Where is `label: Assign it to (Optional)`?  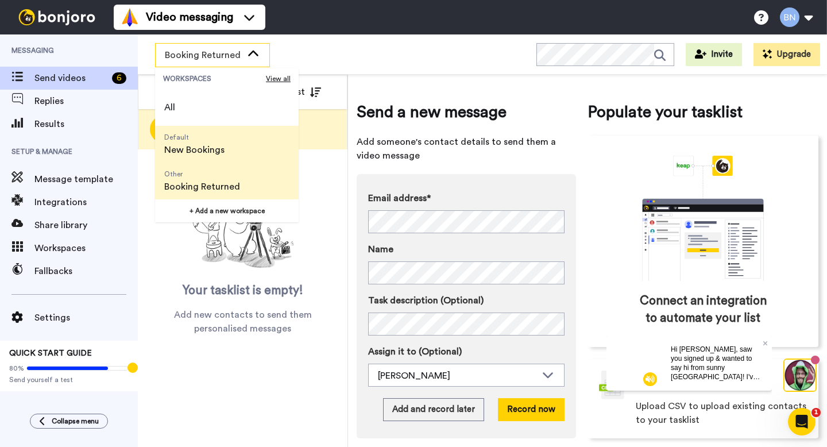 label: Assign it to (Optional) is located at coordinates (466, 351).